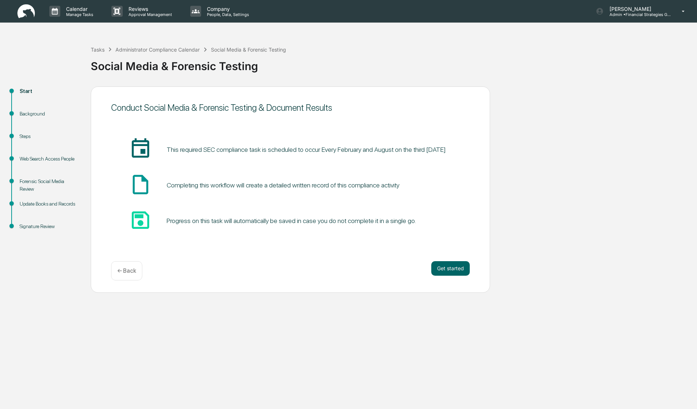 Image resolution: width=697 pixels, height=409 pixels. What do you see at coordinates (49, 185) in the screenshot?
I see `div: Forensic Social Media Review` at bounding box center [49, 185].